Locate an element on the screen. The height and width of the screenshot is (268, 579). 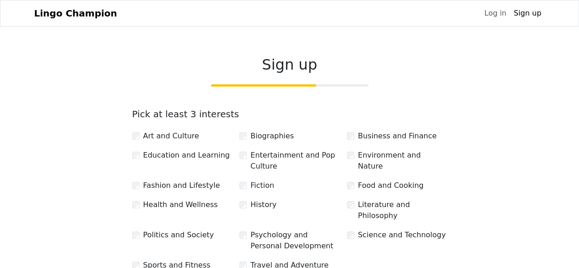
label: Art and Culture is located at coordinates (171, 136).